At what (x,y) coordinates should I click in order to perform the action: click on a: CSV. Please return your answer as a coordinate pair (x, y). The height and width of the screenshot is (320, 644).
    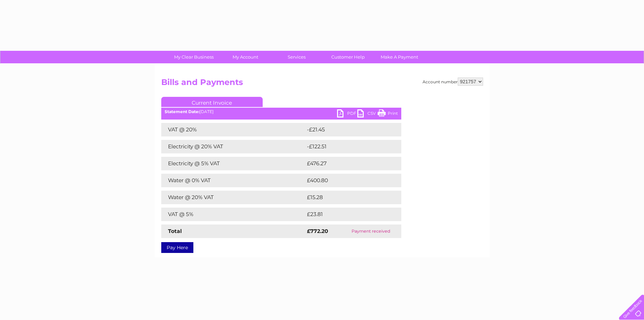
    Looking at the image, I should click on (367, 114).